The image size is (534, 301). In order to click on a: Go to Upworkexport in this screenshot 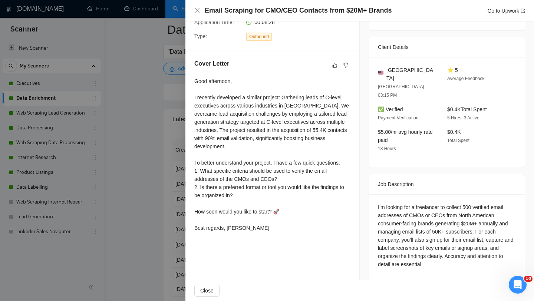, I will do `click(506, 11)`.